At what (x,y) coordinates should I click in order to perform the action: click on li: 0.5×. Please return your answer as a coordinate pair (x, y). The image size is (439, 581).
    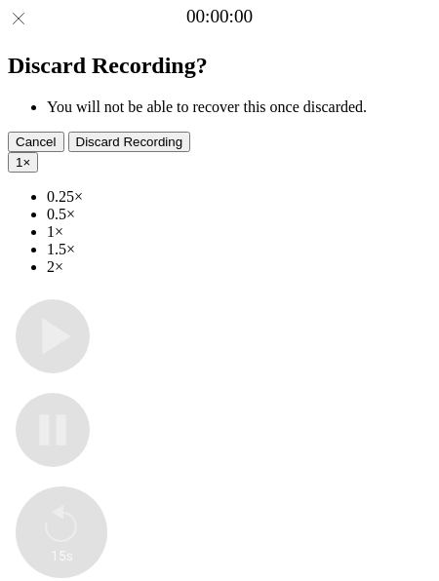
    Looking at the image, I should click on (239, 215).